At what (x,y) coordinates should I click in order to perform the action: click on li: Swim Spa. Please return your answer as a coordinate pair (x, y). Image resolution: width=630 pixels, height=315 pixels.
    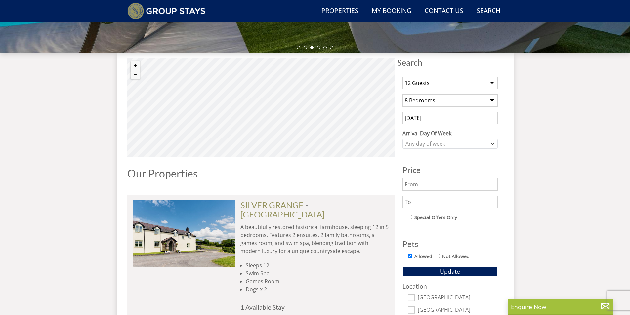
    Looking at the image, I should click on (317, 273).